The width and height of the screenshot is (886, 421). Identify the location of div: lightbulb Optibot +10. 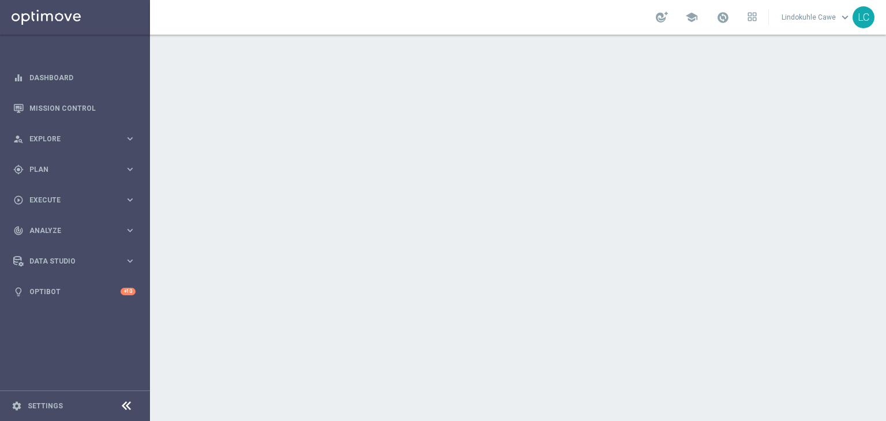
(74, 292).